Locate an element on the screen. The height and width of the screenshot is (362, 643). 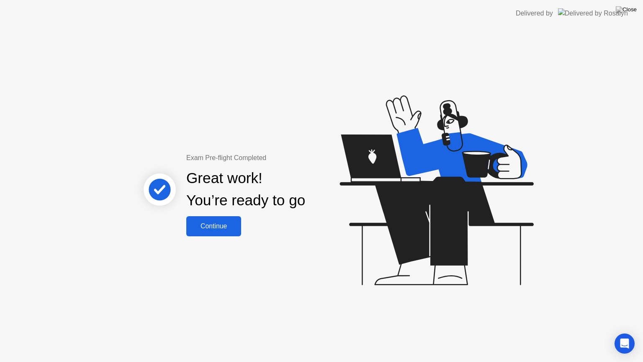
div: Great work! You’re ready to go is located at coordinates (246, 189).